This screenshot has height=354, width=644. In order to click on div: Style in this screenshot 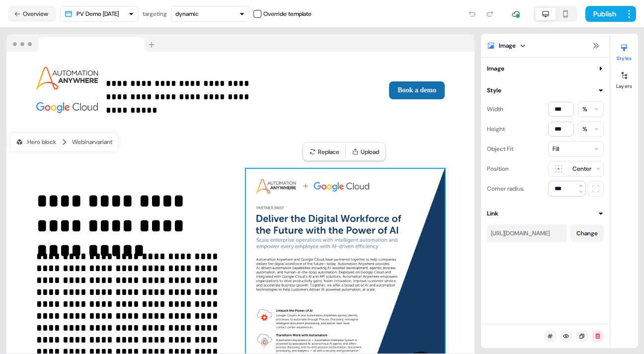, I will do `click(494, 90)`.